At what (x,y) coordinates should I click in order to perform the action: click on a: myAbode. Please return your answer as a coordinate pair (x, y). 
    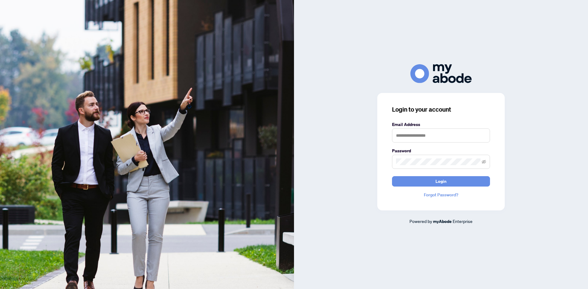
    Looking at the image, I should click on (442, 222).